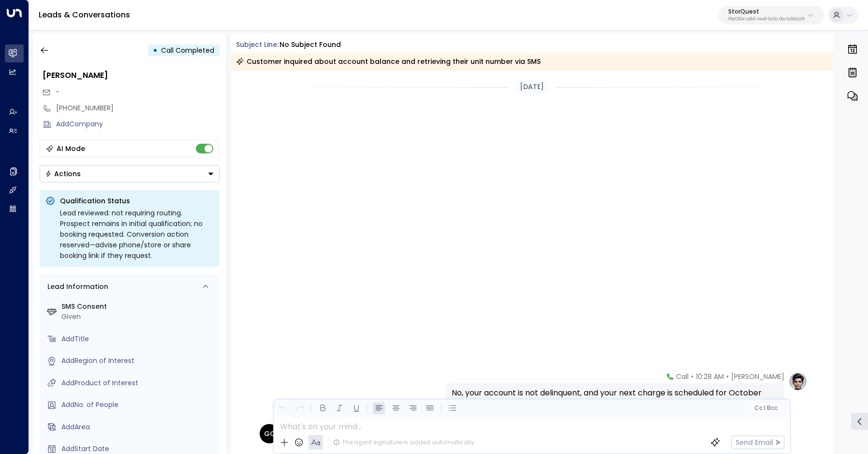 The height and width of the screenshot is (454, 868). Describe the element at coordinates (257, 45) in the screenshot. I see `span: Subject Line:` at that location.